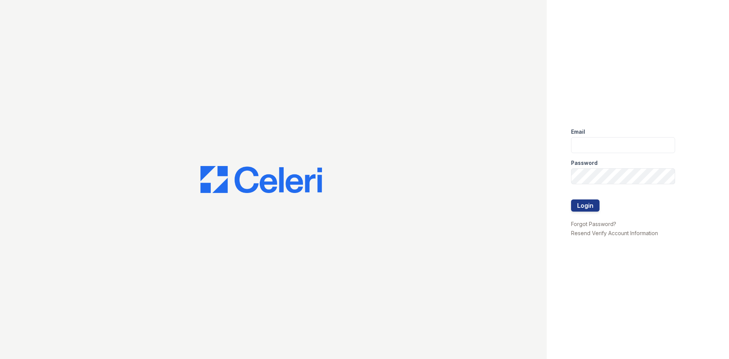 The width and height of the screenshot is (729, 359). Describe the element at coordinates (585, 163) in the screenshot. I see `label: Password` at that location.